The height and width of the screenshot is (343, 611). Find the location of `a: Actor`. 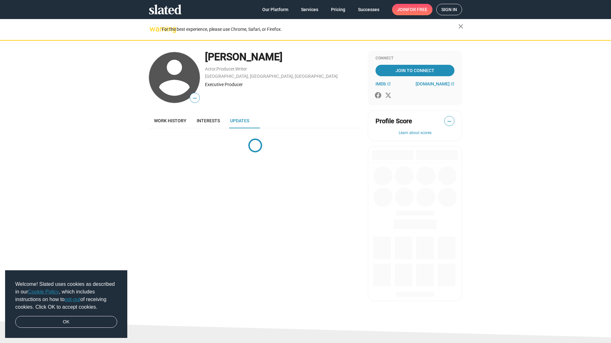

a: Actor is located at coordinates (210, 69).